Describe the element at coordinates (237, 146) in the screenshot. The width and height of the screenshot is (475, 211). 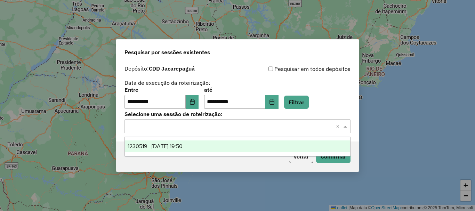
I see `ng-dropdown-panel: Options list` at that location.